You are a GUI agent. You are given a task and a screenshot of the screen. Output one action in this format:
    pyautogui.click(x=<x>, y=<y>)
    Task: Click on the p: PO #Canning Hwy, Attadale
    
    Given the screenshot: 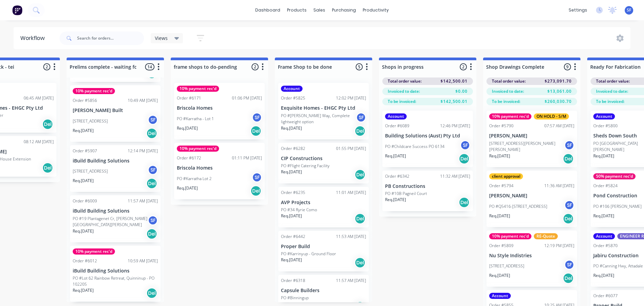 What is the action you would take?
    pyautogui.click(x=618, y=266)
    